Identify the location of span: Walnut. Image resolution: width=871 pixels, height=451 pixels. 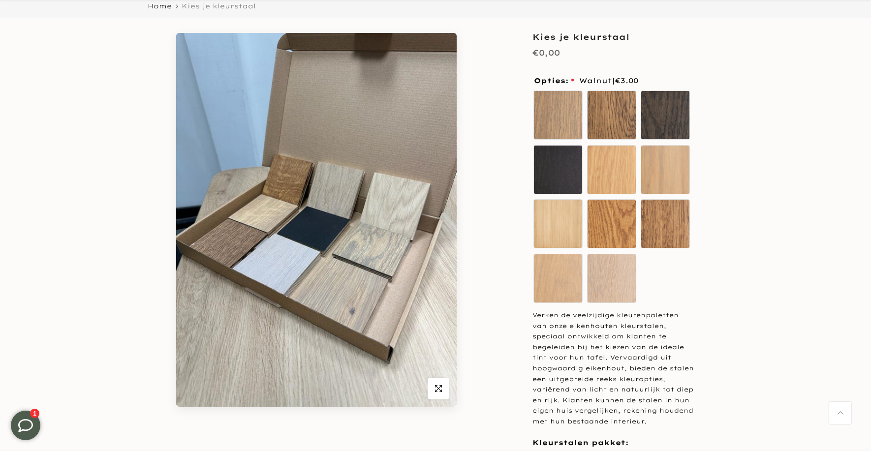
(608, 81).